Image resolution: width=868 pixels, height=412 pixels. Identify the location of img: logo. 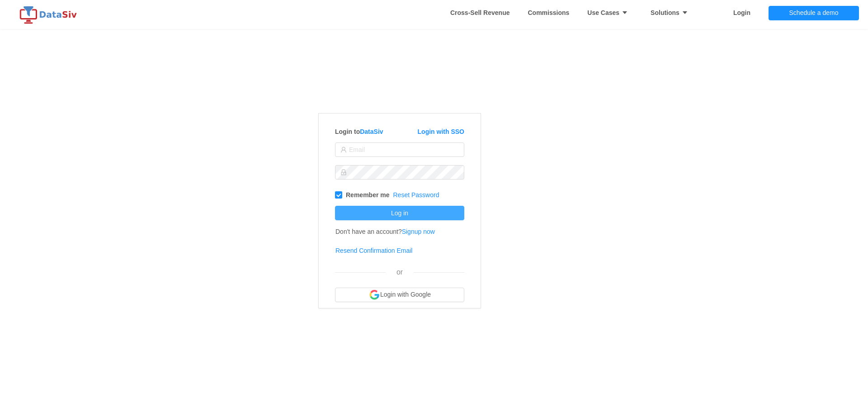
(50, 15).